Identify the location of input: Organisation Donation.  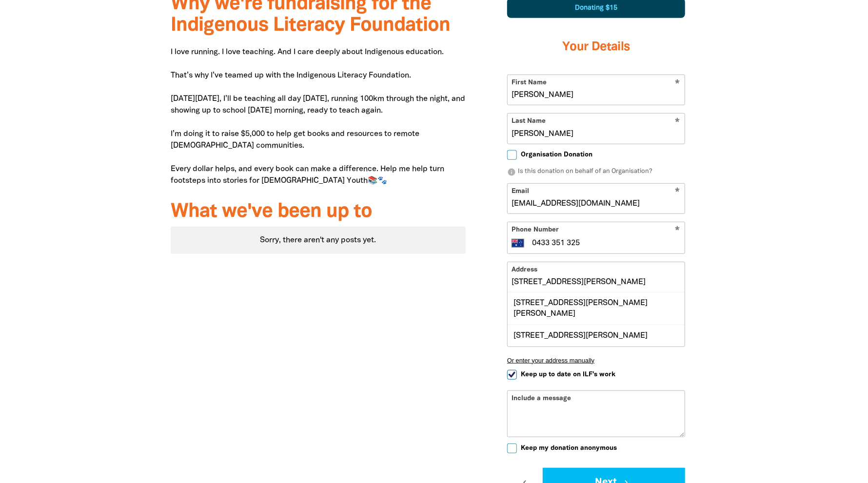
(512, 155).